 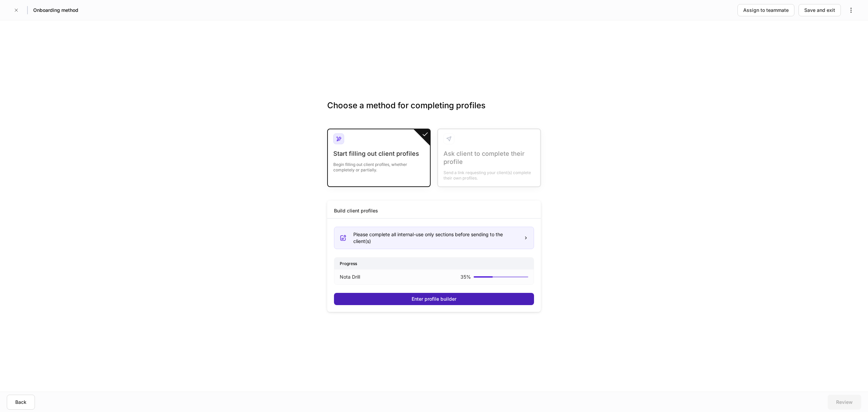 What do you see at coordinates (466, 277) in the screenshot?
I see `p: 35 %` at bounding box center [466, 277].